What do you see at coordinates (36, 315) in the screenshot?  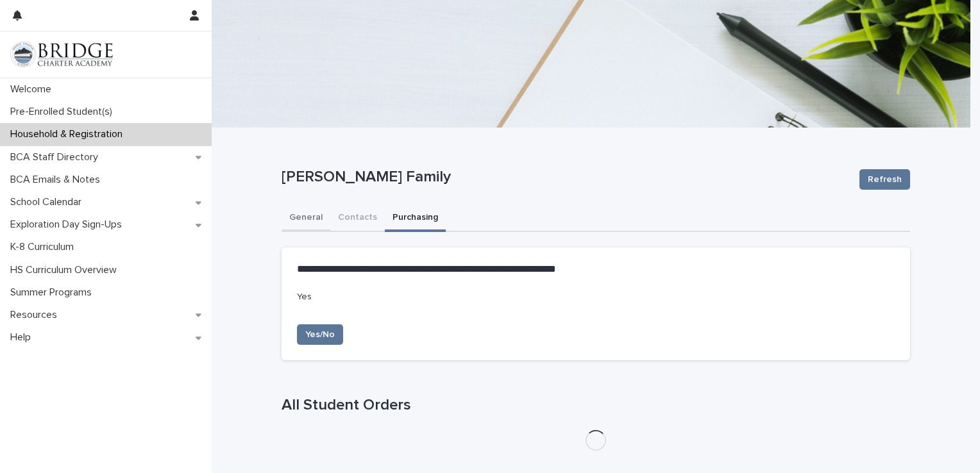 I see `p: Resources` at bounding box center [36, 315].